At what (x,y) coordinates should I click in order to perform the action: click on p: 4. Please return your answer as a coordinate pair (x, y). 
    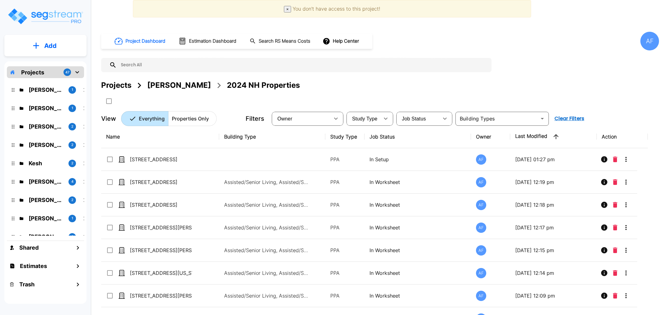
    Looking at the image, I should click on (72, 182).